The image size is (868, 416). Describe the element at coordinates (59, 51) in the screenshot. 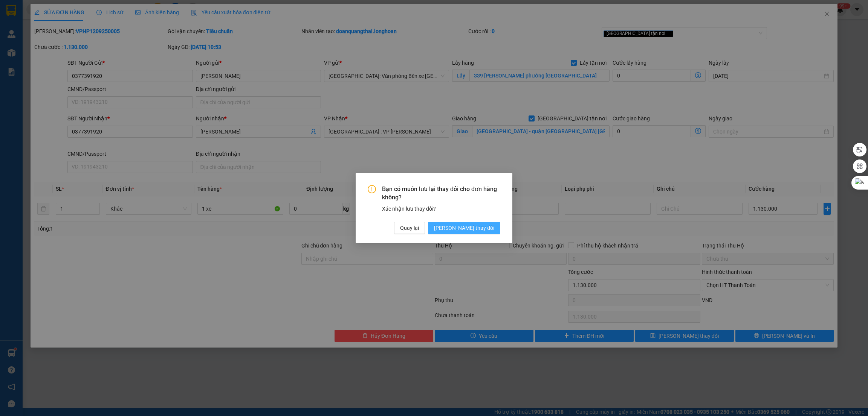

I see `span: Mã đơn: VPHP1409250003` at that location.